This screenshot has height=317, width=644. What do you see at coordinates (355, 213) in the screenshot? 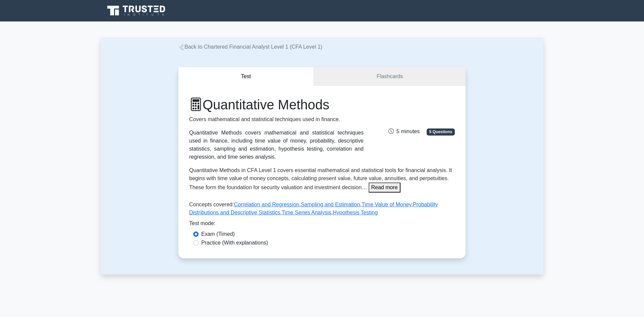
I see `a: Hypothesis Testing` at bounding box center [355, 213].